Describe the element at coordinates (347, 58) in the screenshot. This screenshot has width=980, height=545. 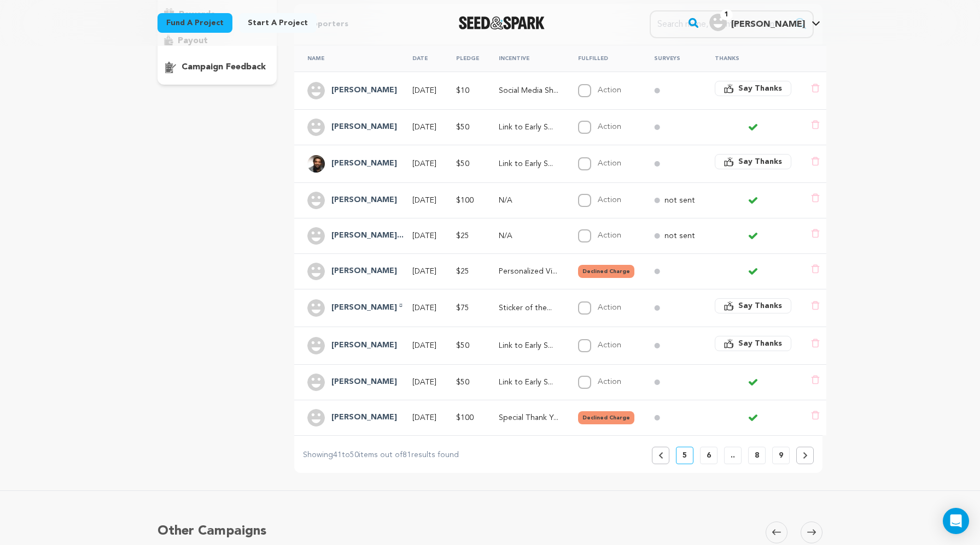
I see `th: Name` at that location.